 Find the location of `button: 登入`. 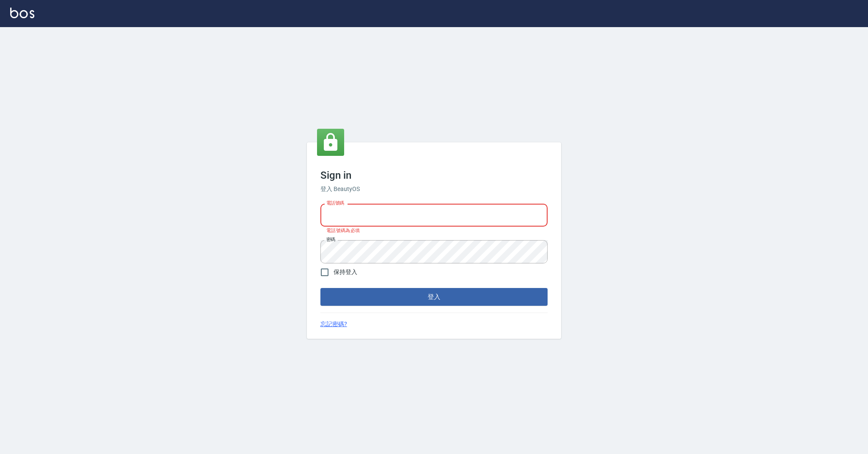

button: 登入 is located at coordinates (434, 297).